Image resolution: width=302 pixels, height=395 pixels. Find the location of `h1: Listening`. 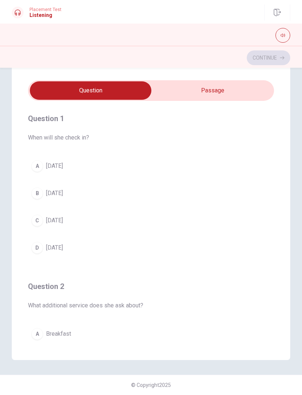

h1: Listening is located at coordinates (45, 15).